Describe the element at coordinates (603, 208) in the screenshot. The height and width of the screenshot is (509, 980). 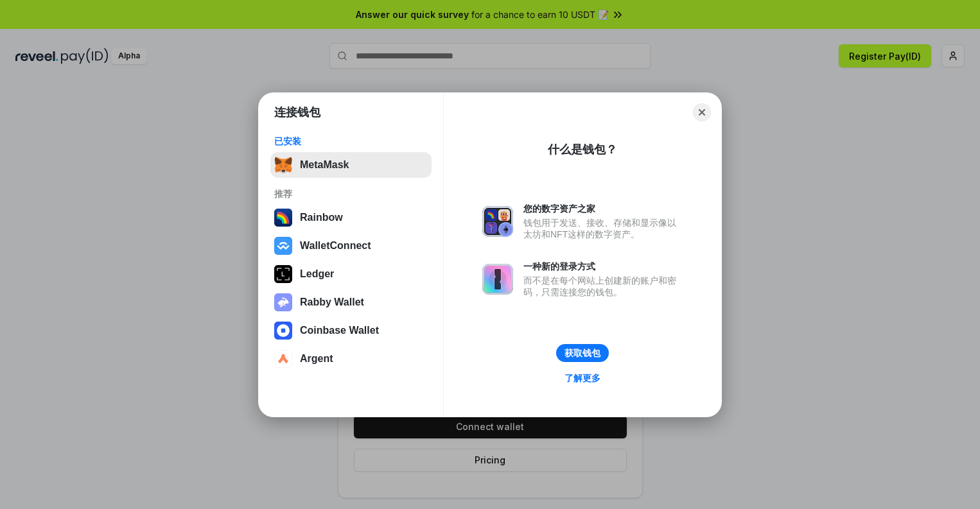
I see `div: 您的数字资产之家` at that location.